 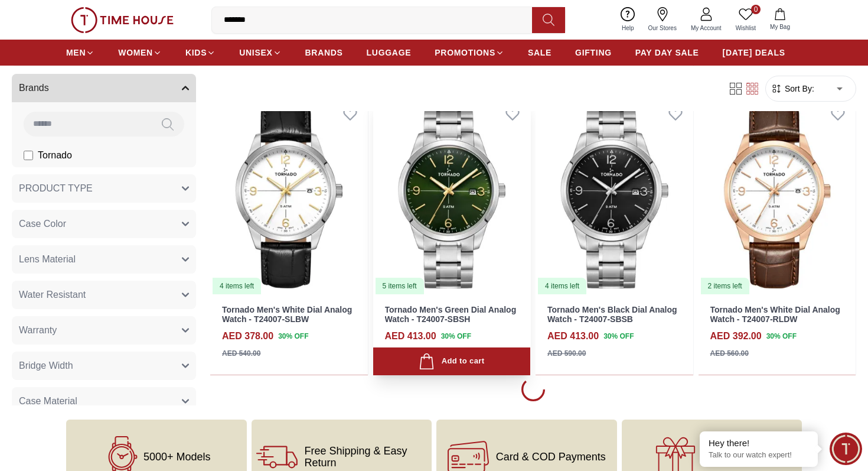 What do you see at coordinates (777, 196) in the screenshot?
I see `img: Tornado Men's White Dial Analog Watch - T24007-RLDW` at bounding box center [777, 196].